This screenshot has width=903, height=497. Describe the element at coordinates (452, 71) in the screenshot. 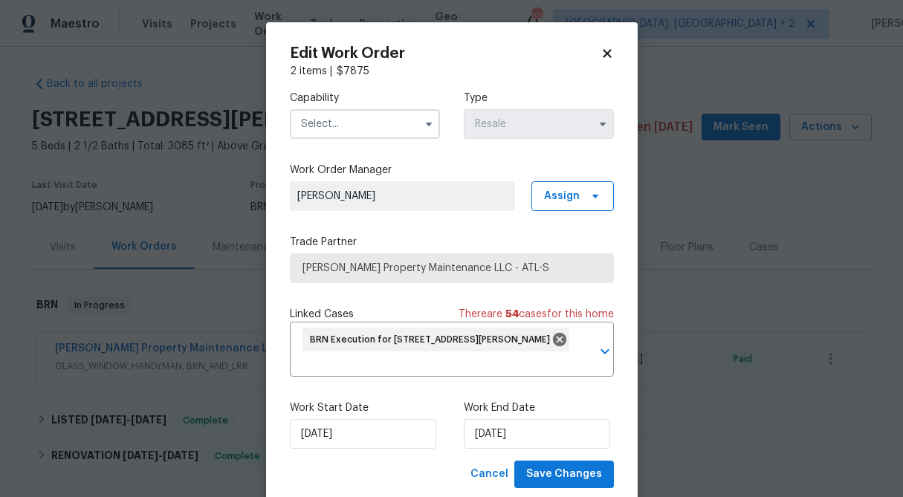

I see `div: 2 items |` at that location.